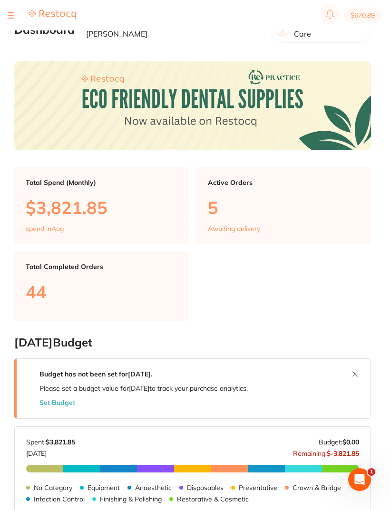 This screenshot has height=510, width=390. What do you see at coordinates (325, 451) in the screenshot?
I see `p: Remaining:` at bounding box center [325, 451].